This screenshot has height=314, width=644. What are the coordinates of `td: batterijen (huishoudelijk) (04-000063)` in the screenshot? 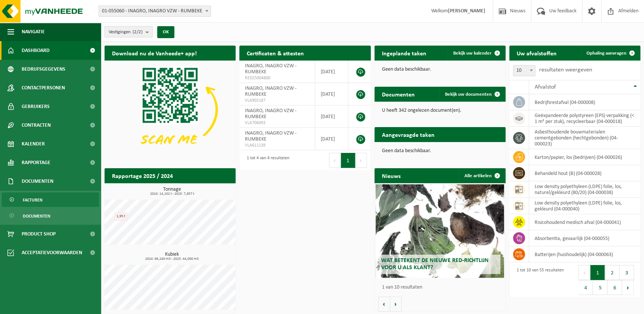 It's located at (585, 254).